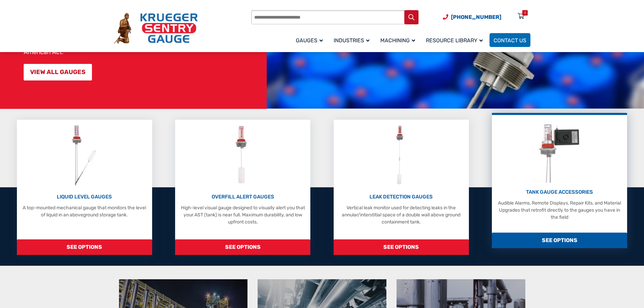 The height and width of the screenshot is (308, 644). Describe the element at coordinates (352, 40) in the screenshot. I see `span: Industries` at that location.